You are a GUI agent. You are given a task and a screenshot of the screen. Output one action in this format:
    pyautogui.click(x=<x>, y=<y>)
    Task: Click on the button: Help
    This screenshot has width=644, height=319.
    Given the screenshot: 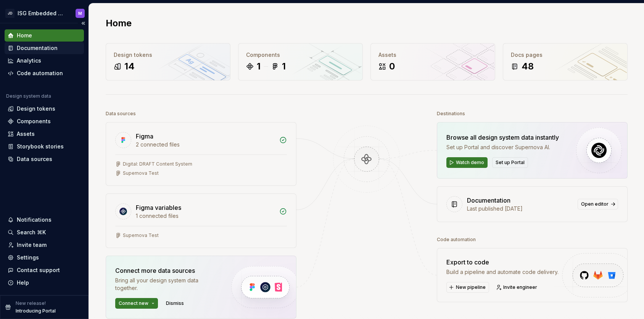 What is the action you would take?
    pyautogui.click(x=44, y=282)
    